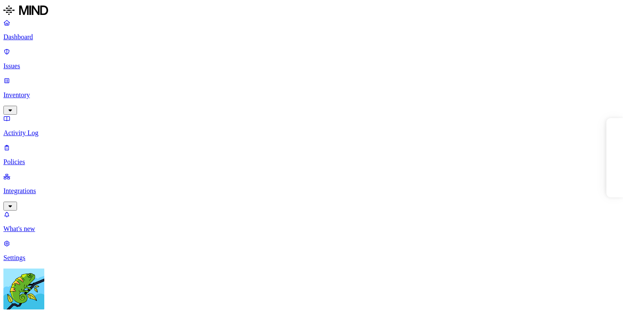  Describe the element at coordinates (311, 229) in the screenshot. I see `p: What's new` at that location.